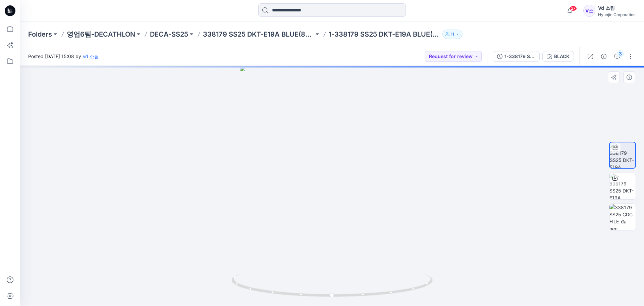  What do you see at coordinates (40, 34) in the screenshot?
I see `a: Folders` at bounding box center [40, 34].